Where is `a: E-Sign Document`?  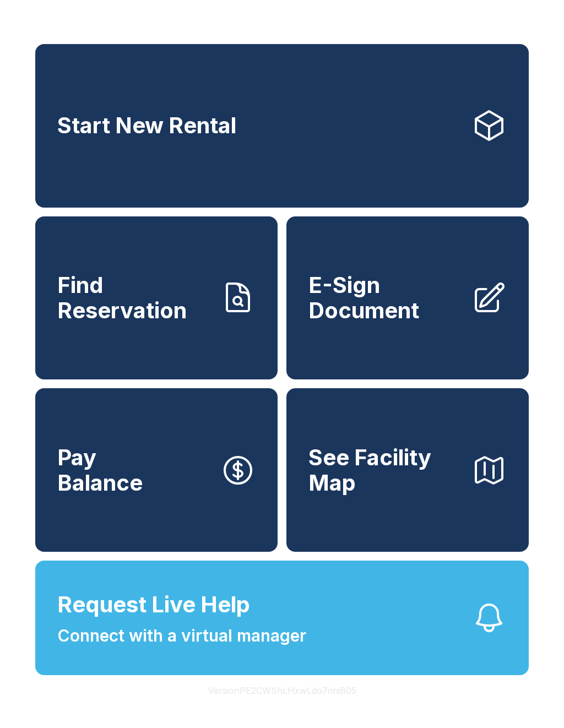
a: E-Sign Document is located at coordinates (407, 298).